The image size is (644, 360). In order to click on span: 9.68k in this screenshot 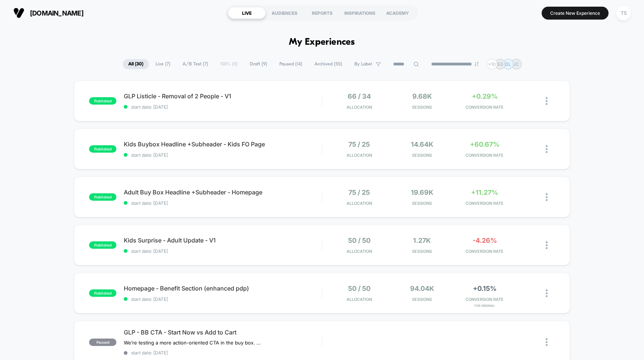, I will do `click(422, 97)`.